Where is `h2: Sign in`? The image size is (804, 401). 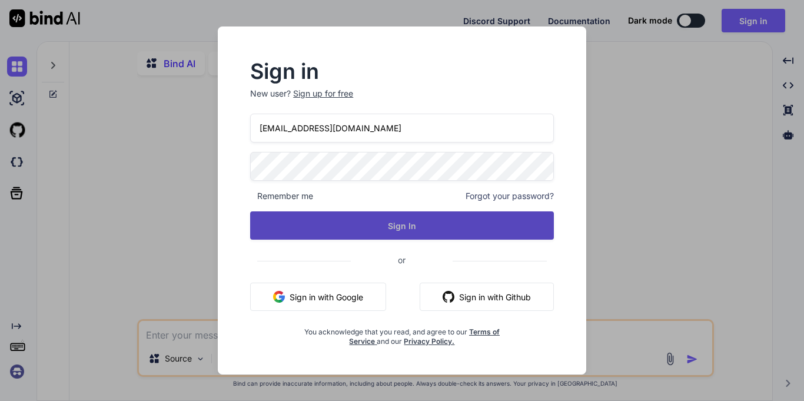 h2: Sign in is located at coordinates (402, 71).